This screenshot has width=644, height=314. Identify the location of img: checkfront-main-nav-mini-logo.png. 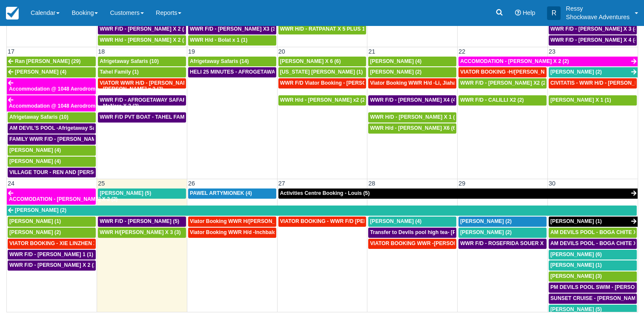
(12, 13).